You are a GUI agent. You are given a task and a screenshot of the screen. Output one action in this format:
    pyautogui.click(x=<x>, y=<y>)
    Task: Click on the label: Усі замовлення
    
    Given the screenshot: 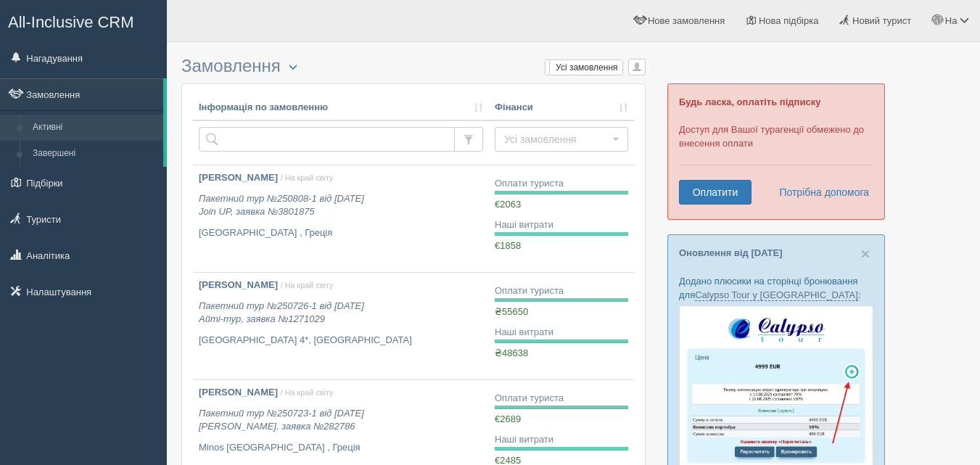 What is the action you would take?
    pyautogui.click(x=584, y=67)
    